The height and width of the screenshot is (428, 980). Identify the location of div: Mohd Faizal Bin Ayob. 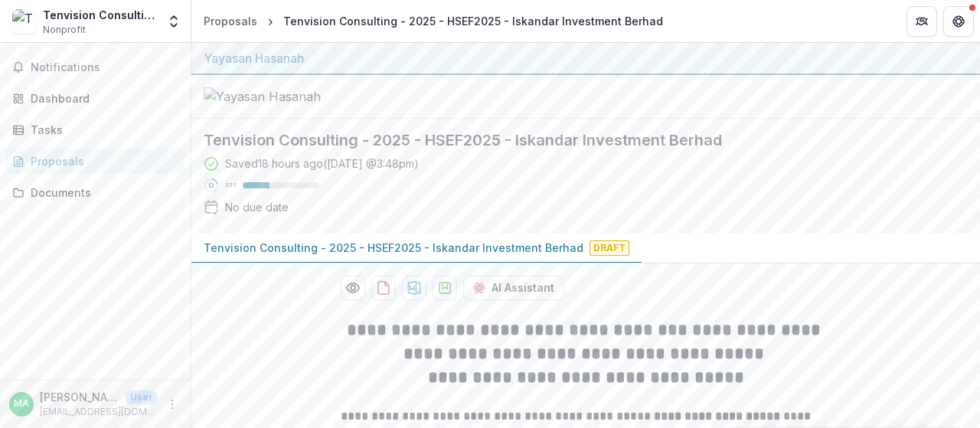
(21, 403).